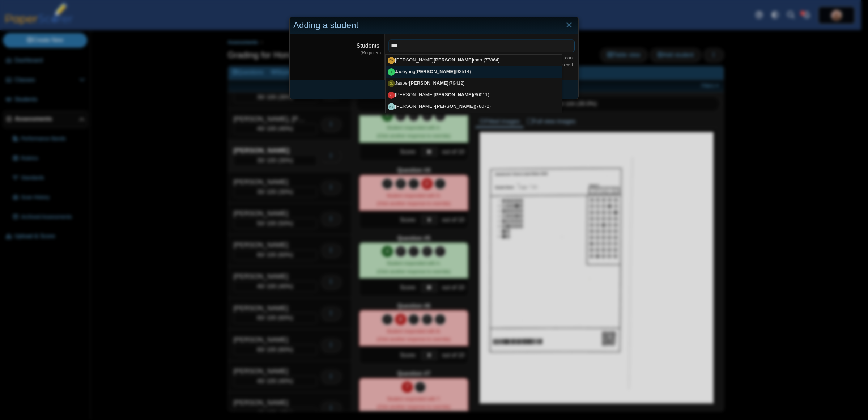  Describe the element at coordinates (337, 53) in the screenshot. I see `dfn: (Required)` at that location.